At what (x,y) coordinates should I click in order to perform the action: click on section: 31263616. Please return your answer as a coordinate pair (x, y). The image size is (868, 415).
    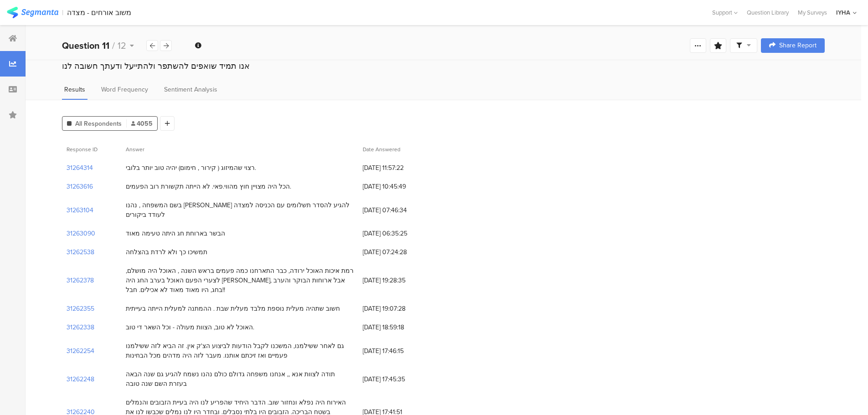
    Looking at the image, I should click on (80, 186).